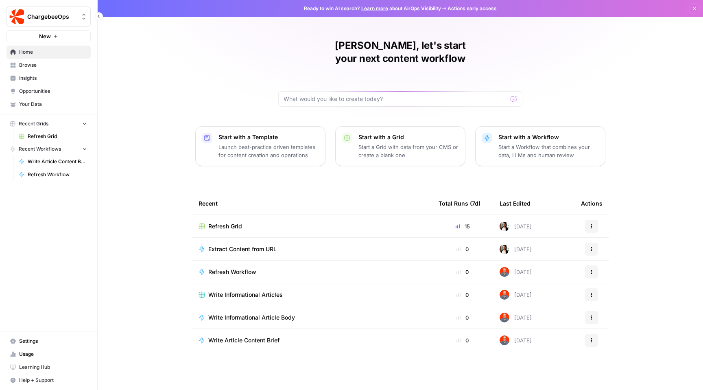 The height and width of the screenshot is (390, 703). Describe the element at coordinates (48, 124) in the screenshot. I see `button: Recent Grids` at that location.